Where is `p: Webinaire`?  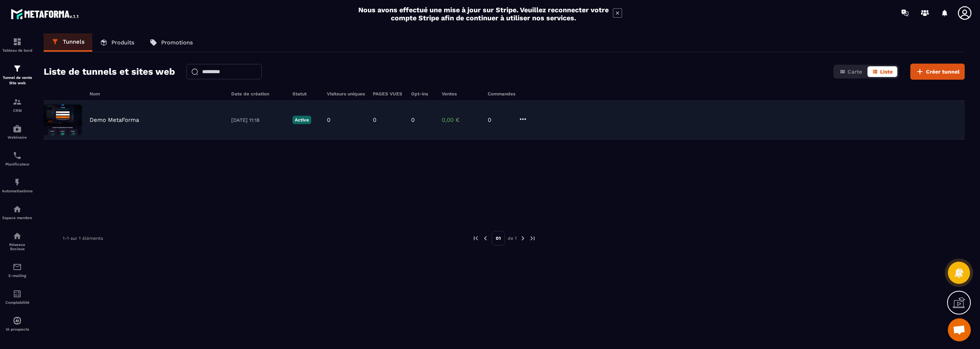 p: Webinaire is located at coordinates (17, 137).